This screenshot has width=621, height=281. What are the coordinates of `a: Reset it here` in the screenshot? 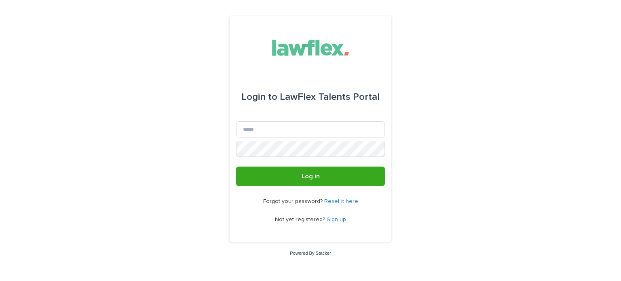 It's located at (341, 201).